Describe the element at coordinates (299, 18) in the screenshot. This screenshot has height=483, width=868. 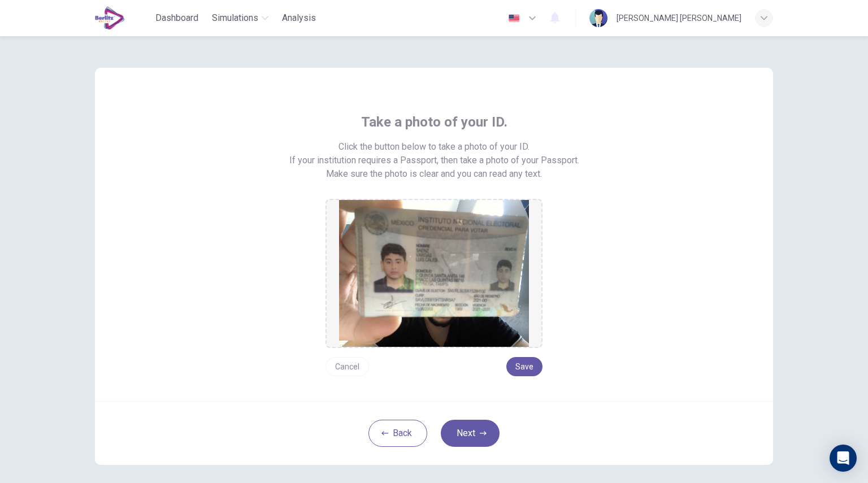
I see `a: Analysis` at that location.